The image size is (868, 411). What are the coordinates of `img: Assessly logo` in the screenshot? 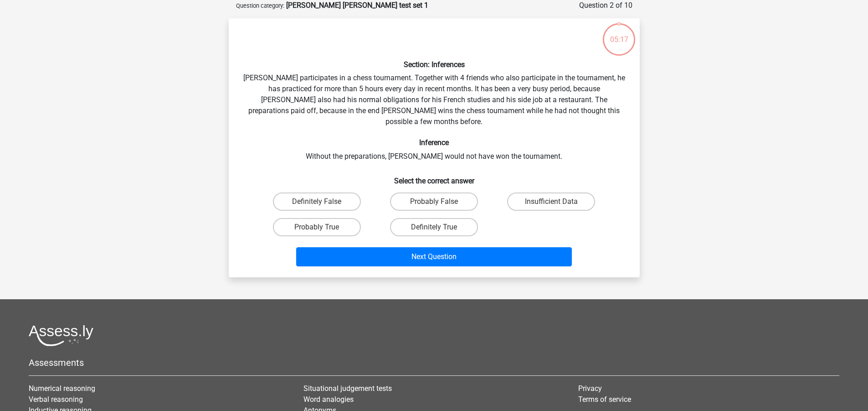 It's located at (61, 335).